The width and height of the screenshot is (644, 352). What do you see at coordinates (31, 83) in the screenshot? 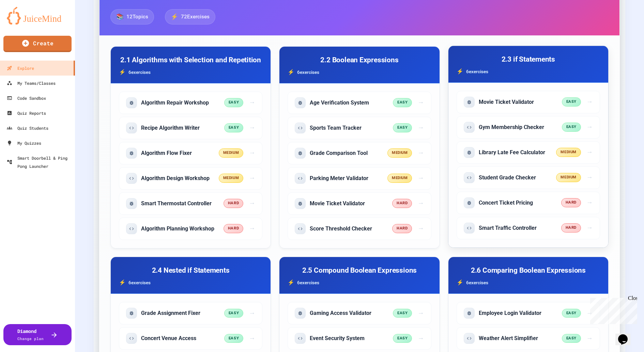
I see `div: My Teams/Classes` at bounding box center [31, 83].